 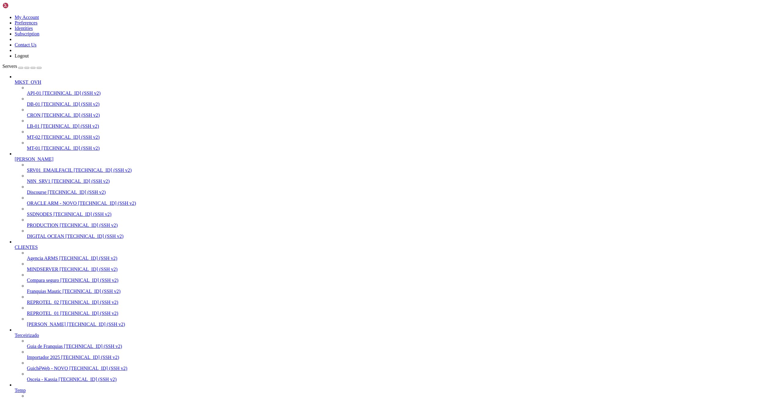 I want to click on a: CLIENTES, so click(x=397, y=247).